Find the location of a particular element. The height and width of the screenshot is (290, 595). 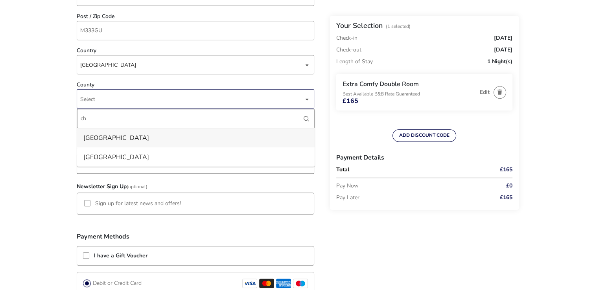

button: Edit is located at coordinates (484, 92).